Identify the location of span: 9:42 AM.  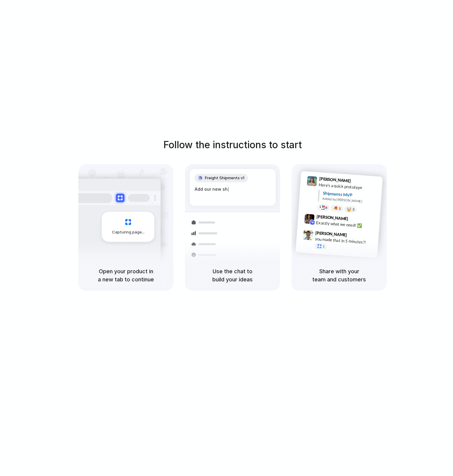
(356, 220).